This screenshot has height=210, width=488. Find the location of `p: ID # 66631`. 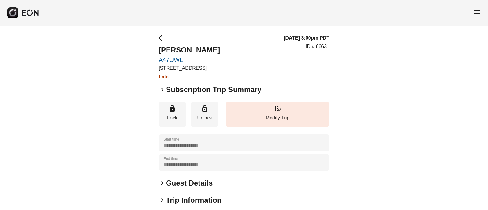

p: ID # 66631 is located at coordinates (318, 47).